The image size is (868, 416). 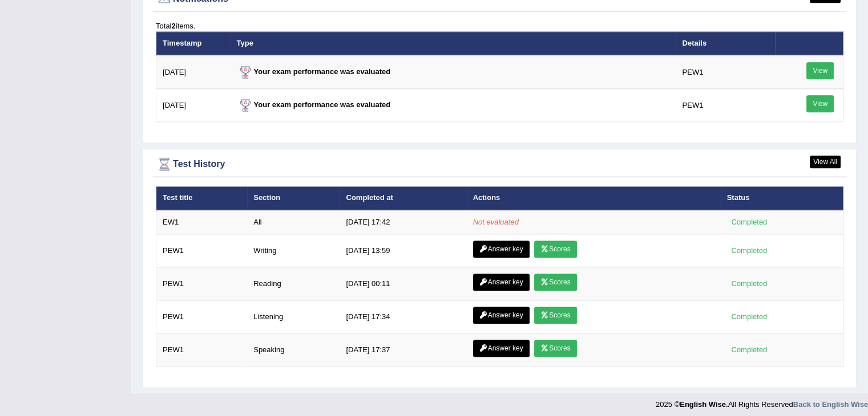 What do you see at coordinates (294, 350) in the screenshot?
I see `td: Speaking` at bounding box center [294, 350].